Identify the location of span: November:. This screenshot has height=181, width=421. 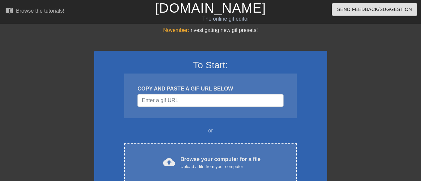
(176, 30).